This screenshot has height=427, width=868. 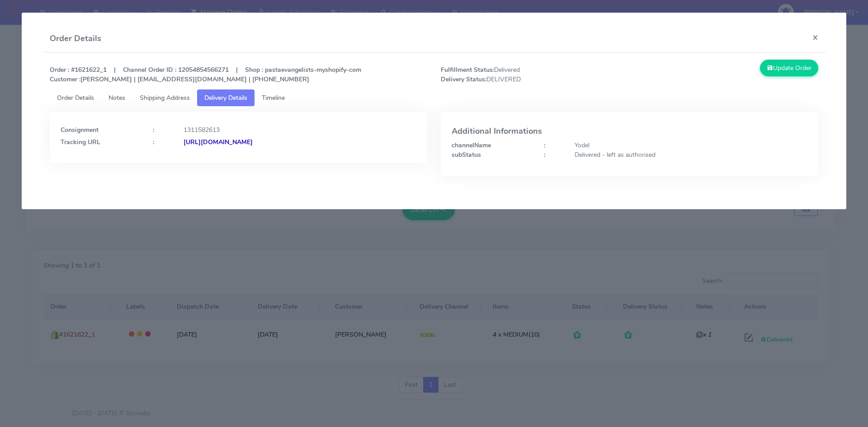 What do you see at coordinates (65, 79) in the screenshot?
I see `strong: Customer :` at bounding box center [65, 79].